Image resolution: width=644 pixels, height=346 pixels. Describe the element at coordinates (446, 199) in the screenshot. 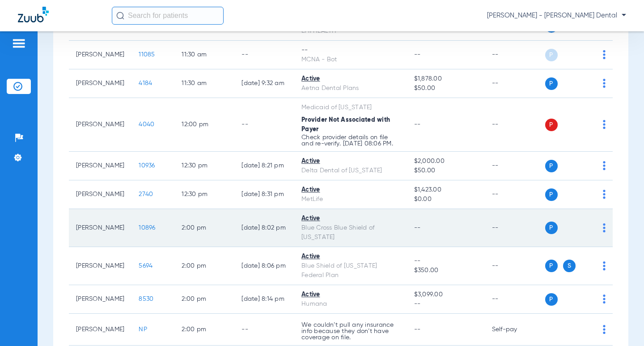

I see `span: $0.00` at that location.